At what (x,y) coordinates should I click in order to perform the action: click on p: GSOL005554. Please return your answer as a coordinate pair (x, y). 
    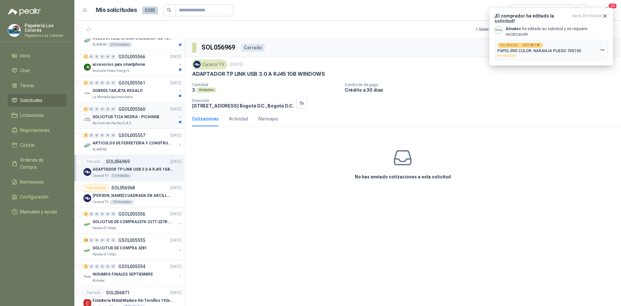
    Looking at the image, I should click on (132, 266).